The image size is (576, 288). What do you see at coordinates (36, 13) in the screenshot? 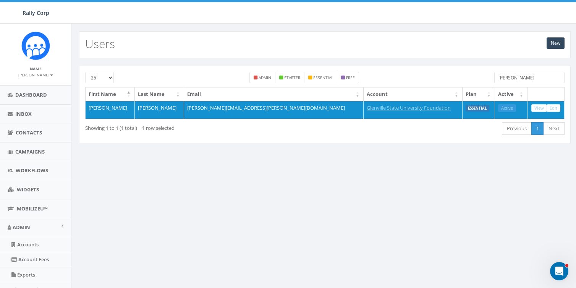
I see `span: Rally Corp` at bounding box center [36, 13].